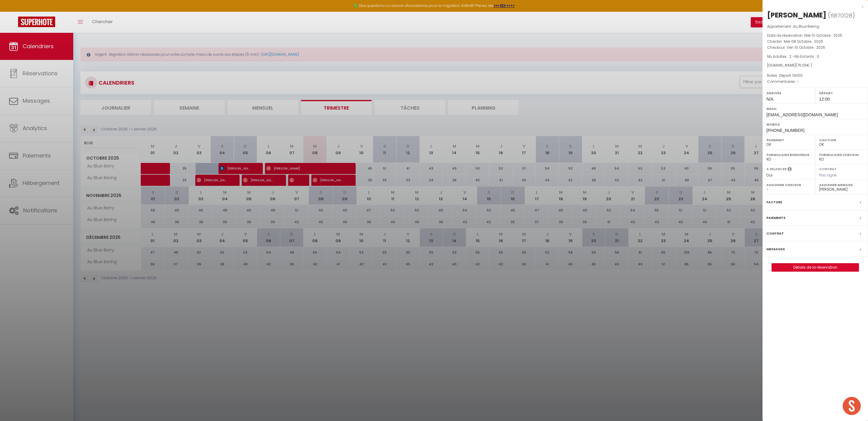 Image resolution: width=868 pixels, height=421 pixels. What do you see at coordinates (806, 47) in the screenshot?
I see `span: Ven 10 Octobre . 2025` at bounding box center [806, 47].